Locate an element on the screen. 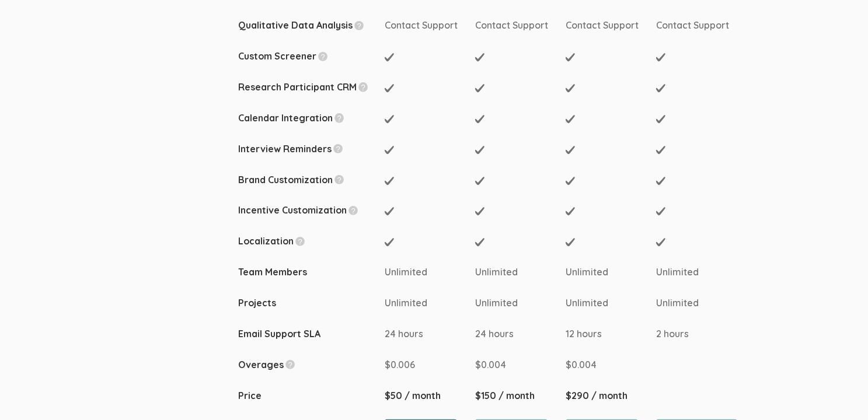 The width and height of the screenshot is (868, 420). span: 12 hours is located at coordinates (584, 334).